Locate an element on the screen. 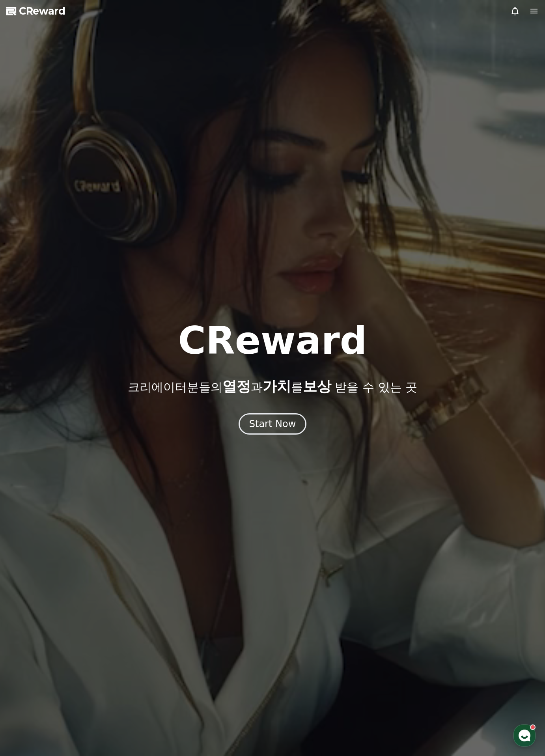 This screenshot has height=756, width=545. button: Start Now is located at coordinates (272, 424).